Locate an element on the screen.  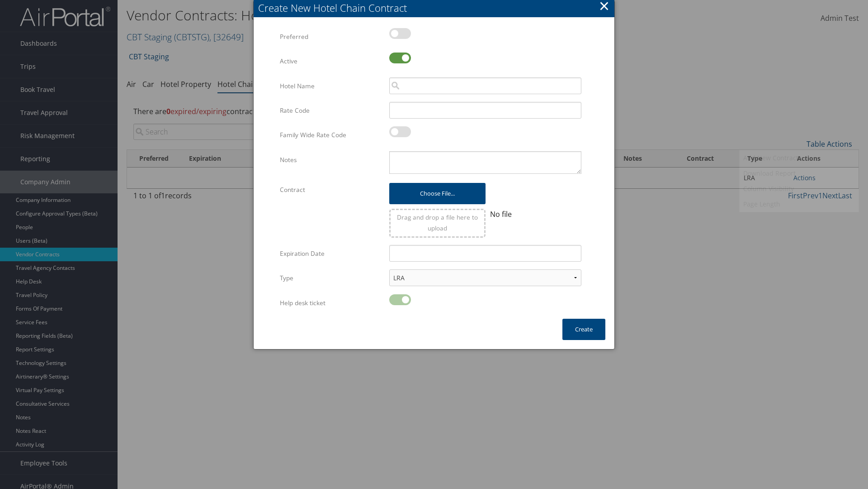
button: Create is located at coordinates (584, 329).